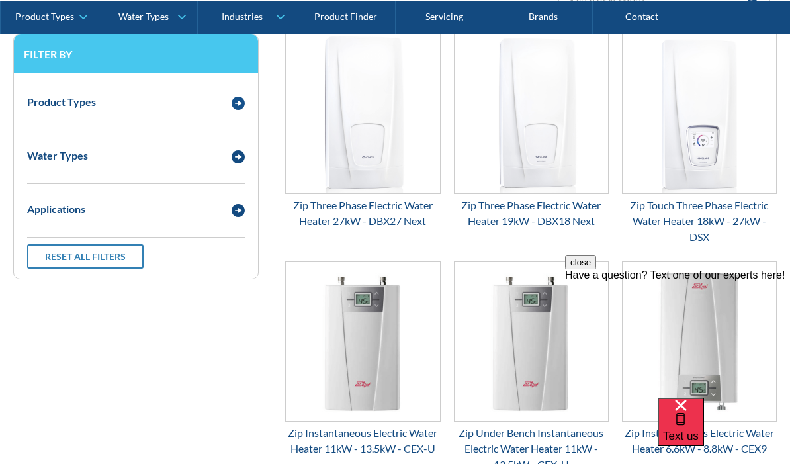 This screenshot has height=464, width=790. What do you see at coordinates (531, 114) in the screenshot?
I see `img: Zip Three Phase Electric Water Heater 19kW - DBX18 Next` at bounding box center [531, 114].